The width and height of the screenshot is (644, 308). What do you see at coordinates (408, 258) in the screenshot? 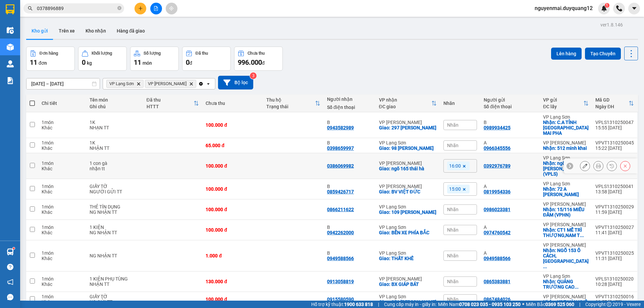
I see `div: Giao: THẤT KHÊ` at bounding box center [408, 258].